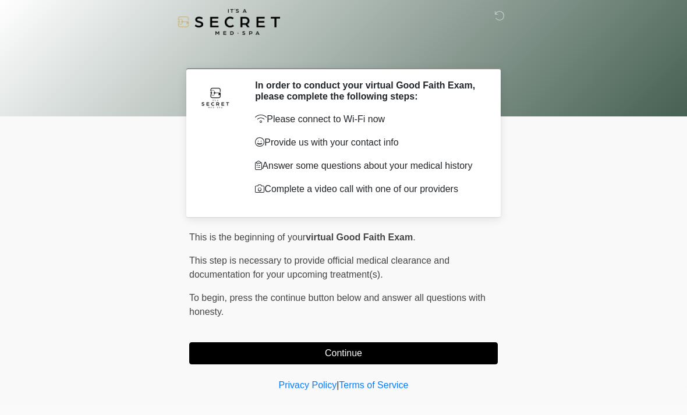 The image size is (687, 415). I want to click on p: Provide us with your contact info, so click(367, 143).